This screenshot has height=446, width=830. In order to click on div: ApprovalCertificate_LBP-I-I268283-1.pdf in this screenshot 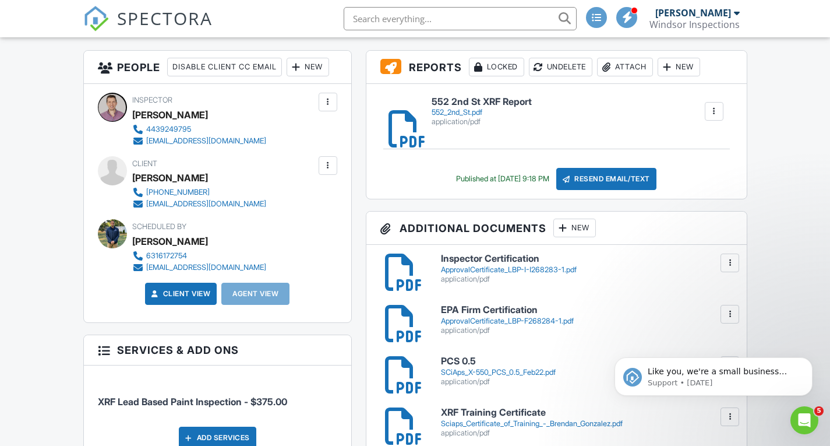, I will do `click(587, 270)`.